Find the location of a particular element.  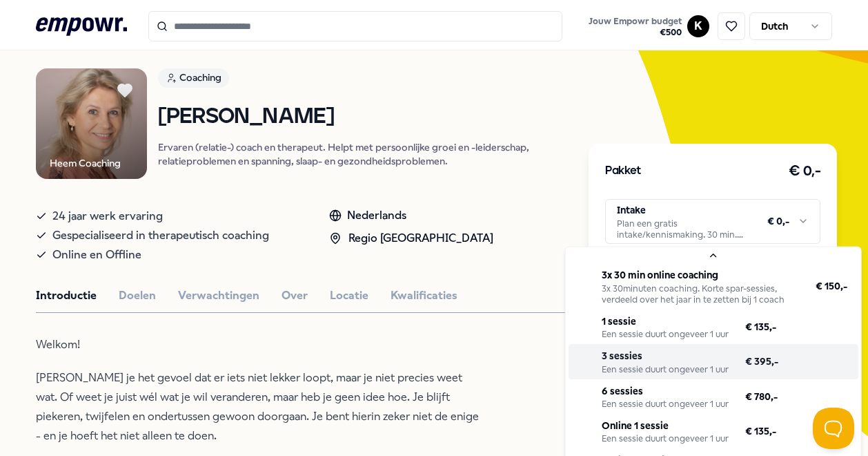

p: 6 sessies is located at coordinates (665, 390).